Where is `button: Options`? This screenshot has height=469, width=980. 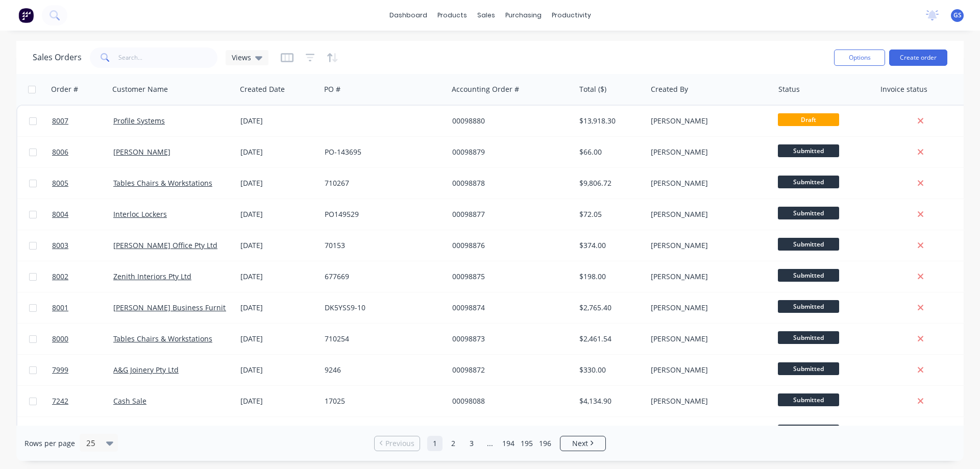 button: Options is located at coordinates (859, 58).